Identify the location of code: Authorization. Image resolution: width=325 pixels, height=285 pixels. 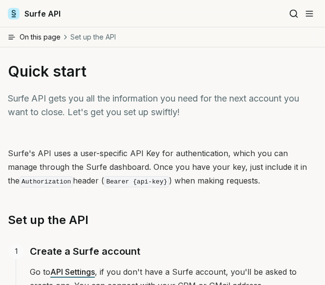
(46, 182).